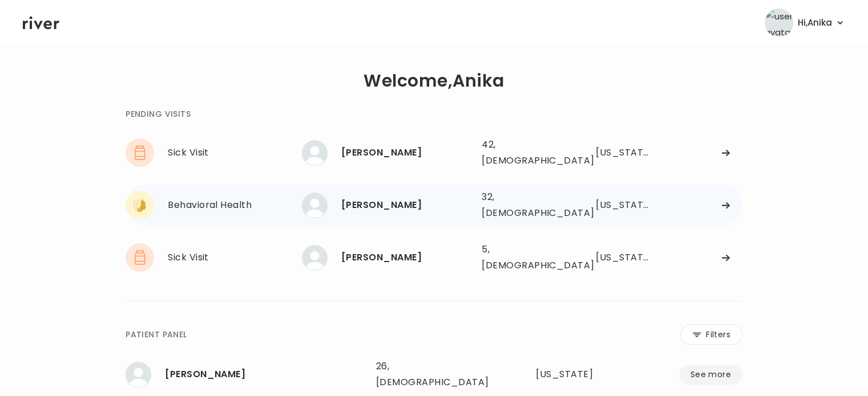  Describe the element at coordinates (805, 23) in the screenshot. I see `button: user avatarHi,Anika` at that location.